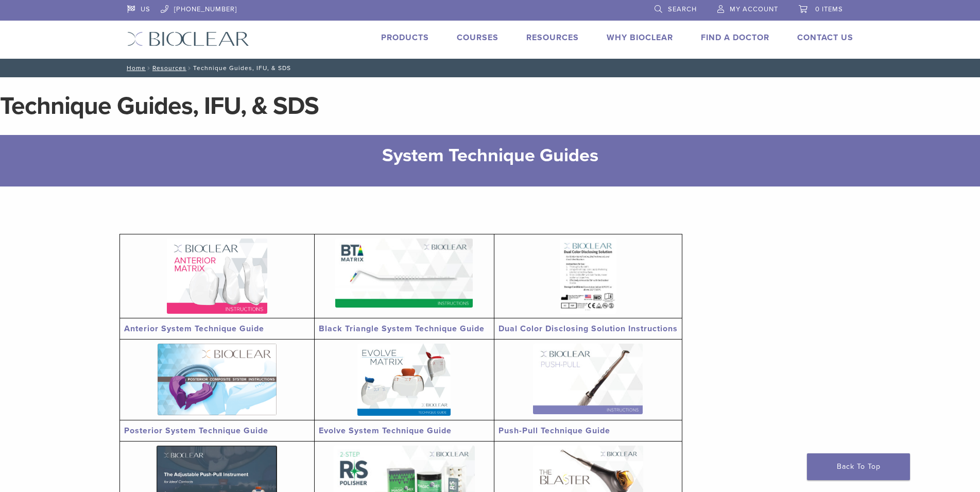 This screenshot has width=980, height=492. What do you see at coordinates (683, 10) in the screenshot?
I see `span: Search` at bounding box center [683, 10].